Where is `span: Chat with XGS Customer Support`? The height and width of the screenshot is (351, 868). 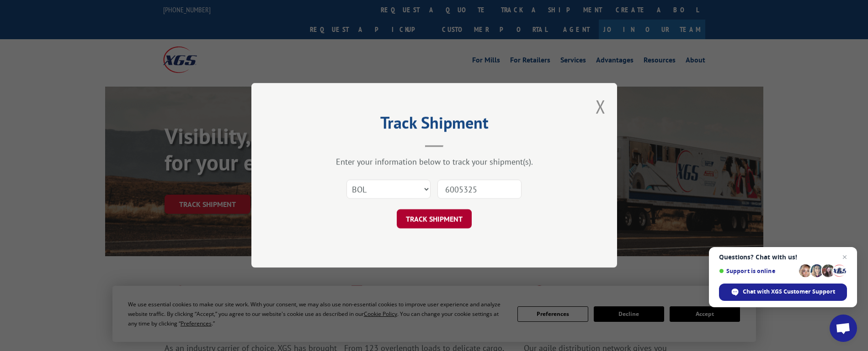
span: Chat with XGS Customer Support is located at coordinates (789, 292).